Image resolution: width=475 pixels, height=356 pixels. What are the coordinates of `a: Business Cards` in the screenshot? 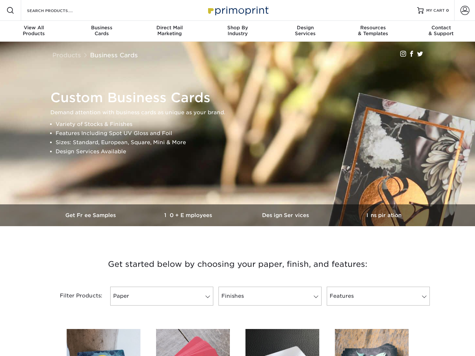 It's located at (114, 55).